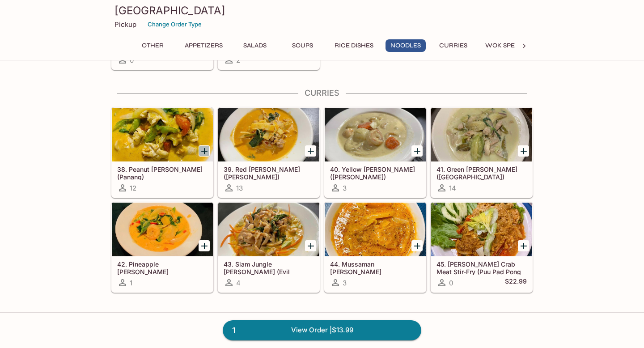  Describe the element at coordinates (268, 135) in the screenshot. I see `div: 39. Red Curry (Gaeng Dang)` at that location.